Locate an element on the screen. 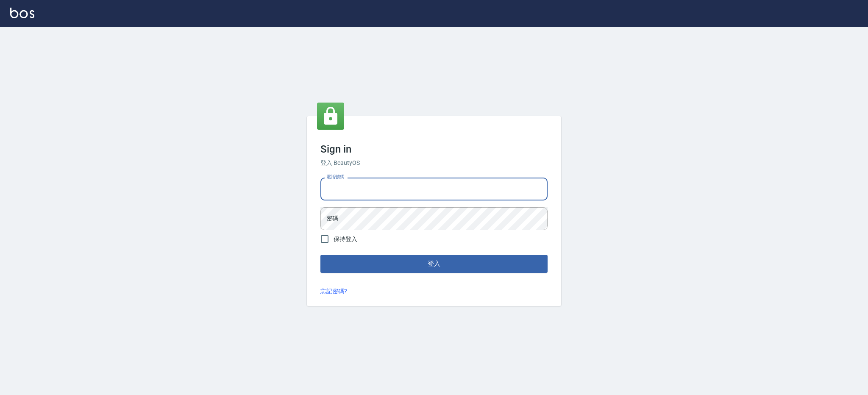  label: 電話號碼 is located at coordinates (335, 177).